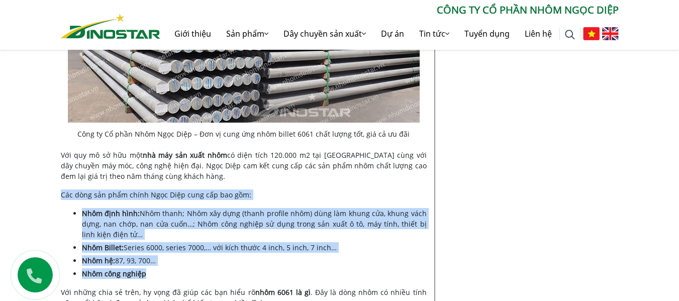 Image resolution: width=679 pixels, height=301 pixels. Describe the element at coordinates (610, 34) in the screenshot. I see `img: English` at that location.